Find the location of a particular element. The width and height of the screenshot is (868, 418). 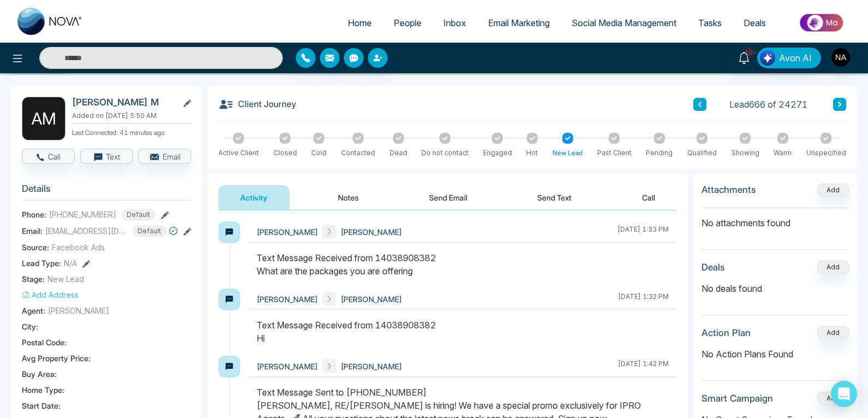

button: Add Address is located at coordinates (51, 294).